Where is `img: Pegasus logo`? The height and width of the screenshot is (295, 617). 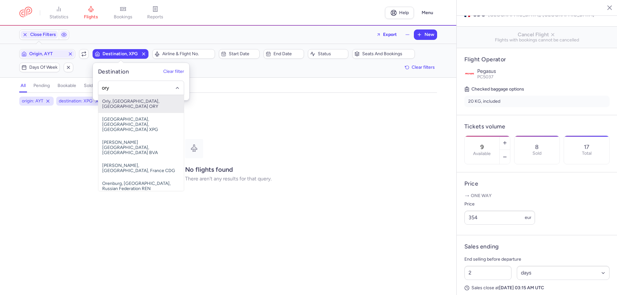 img: Pegasus logo is located at coordinates (469, 74).